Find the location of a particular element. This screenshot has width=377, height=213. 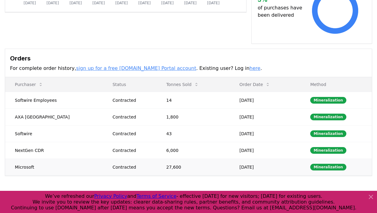

a: here is located at coordinates (255, 68).